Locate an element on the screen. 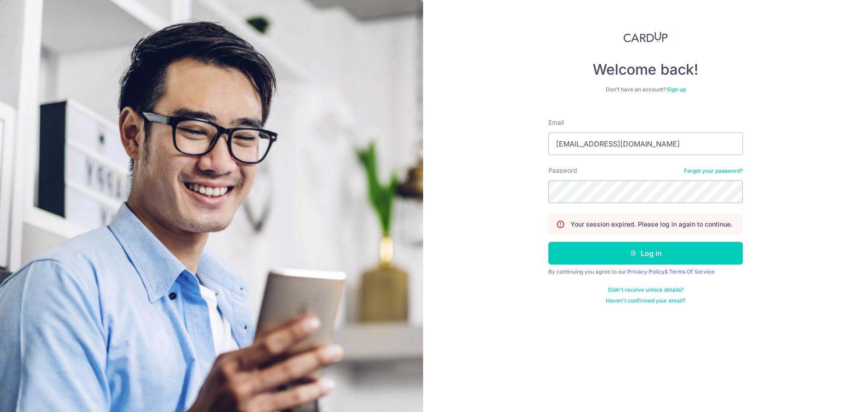 This screenshot has width=868, height=412. a: Privacy Policy is located at coordinates (646, 272).